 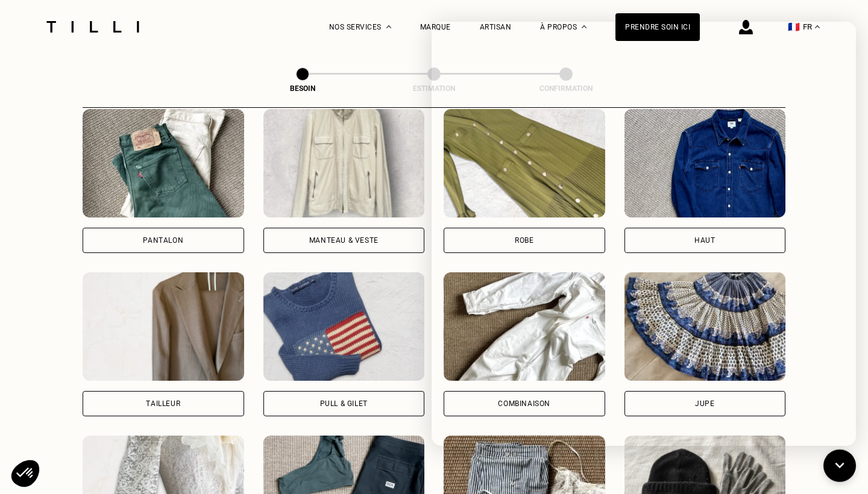 I want to click on a: Prendre soin ici, so click(x=657, y=27).